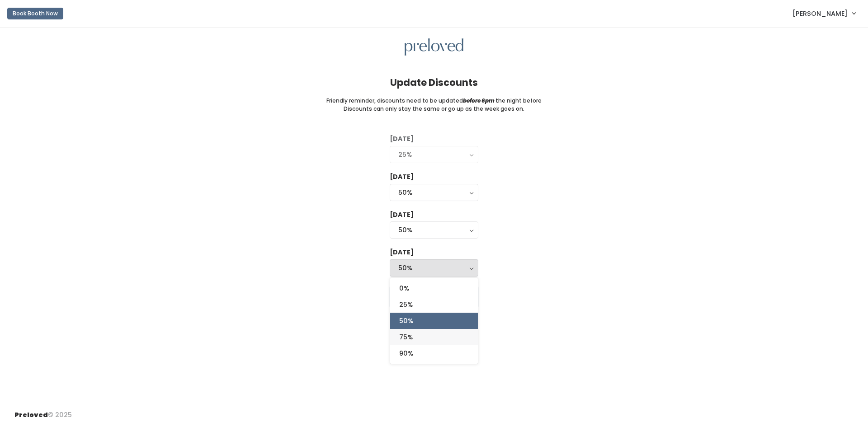 The height and width of the screenshot is (427, 868). I want to click on div: © 2025, so click(43, 412).